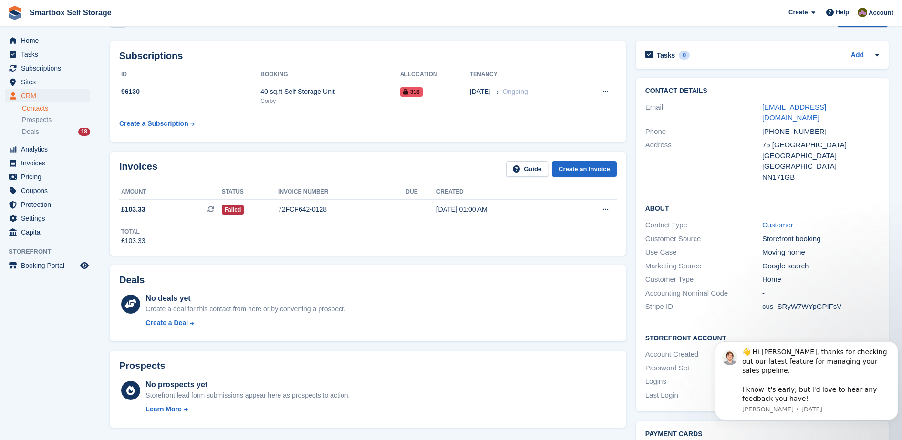 Image resolution: width=902 pixels, height=440 pixels. What do you see at coordinates (703, 266) in the screenshot?
I see `div: Marketing Source` at bounding box center [703, 266].